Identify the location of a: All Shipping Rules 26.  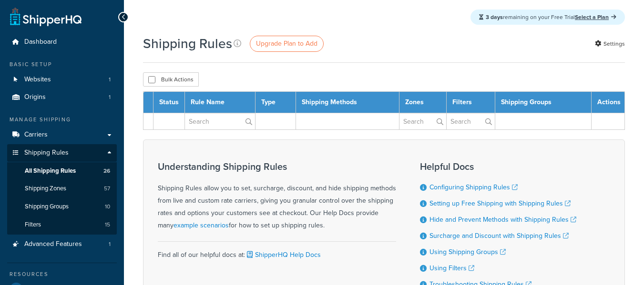
(62, 171).